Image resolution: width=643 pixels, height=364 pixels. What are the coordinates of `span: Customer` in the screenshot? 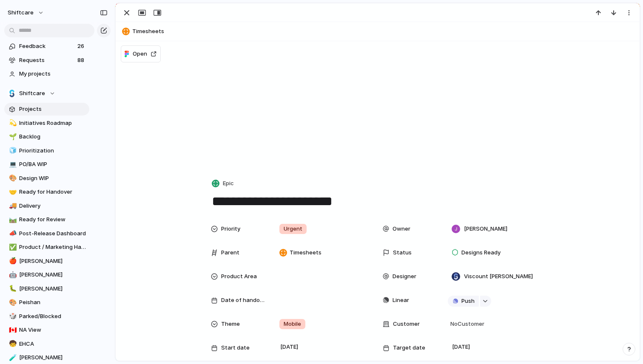 It's located at (406, 324).